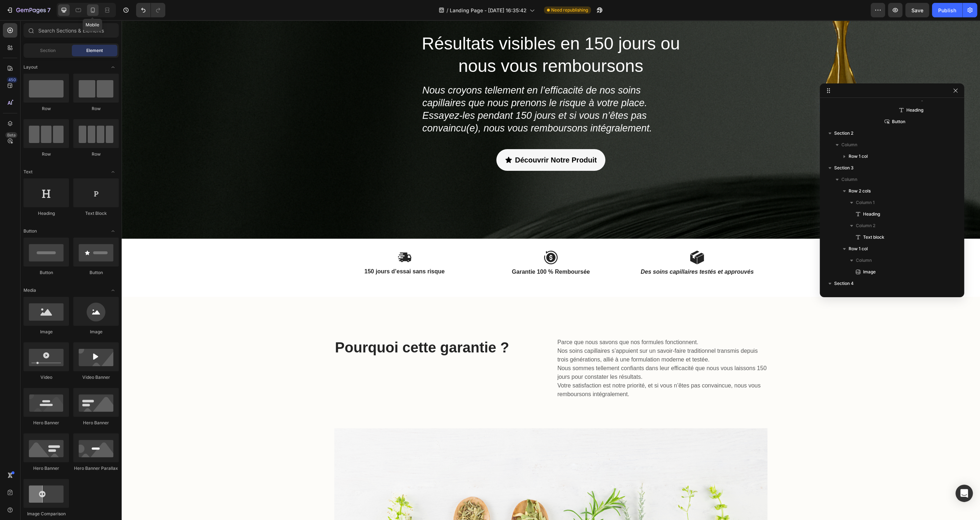 This screenshot has height=520, width=980. Describe the element at coordinates (844, 168) in the screenshot. I see `span: Section 3` at that location.